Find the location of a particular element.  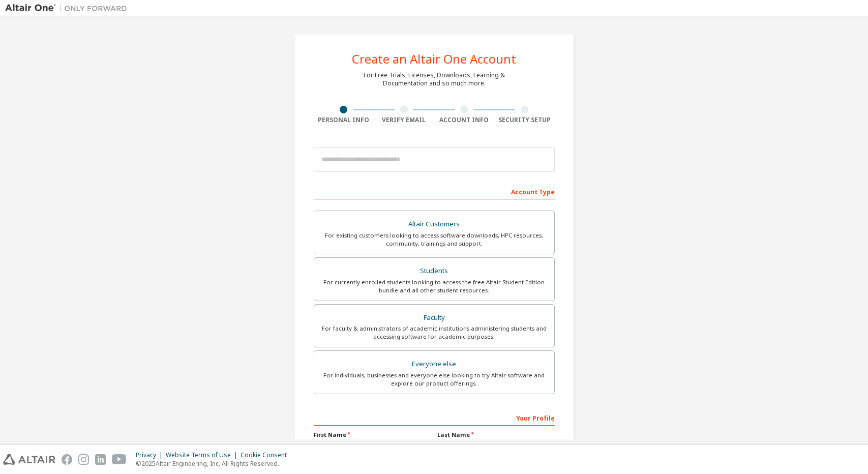

div: Students is located at coordinates (434, 271).